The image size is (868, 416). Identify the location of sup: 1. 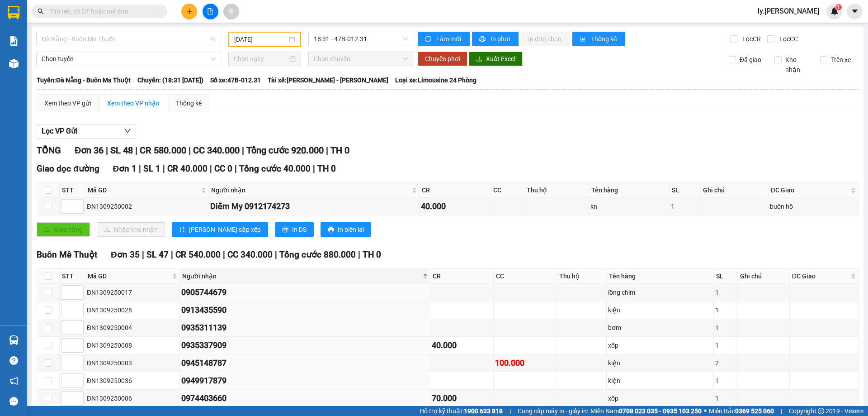
(839, 7).